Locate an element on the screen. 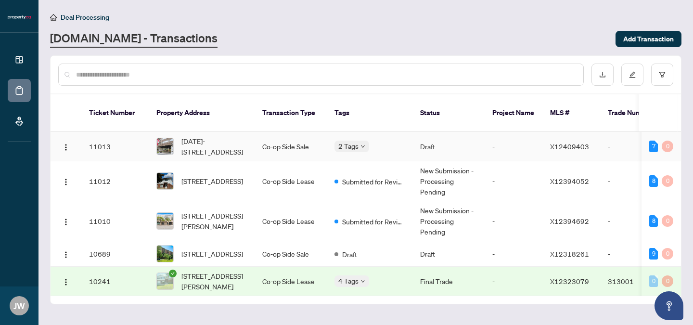 This screenshot has height=325, width=693. button: download is located at coordinates (603, 75).